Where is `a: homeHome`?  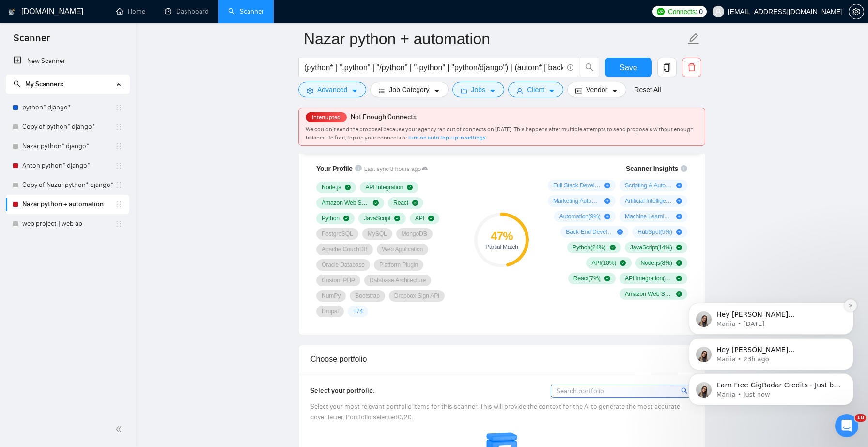 a: homeHome is located at coordinates (131, 11).